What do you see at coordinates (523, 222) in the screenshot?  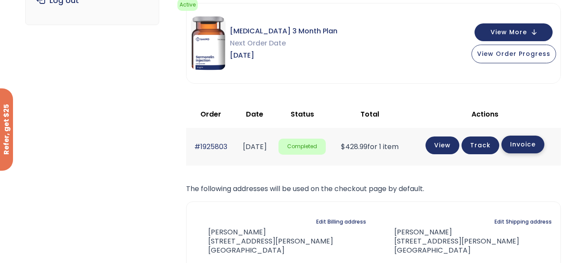 I see `a: Edit Shipping address` at bounding box center [523, 222].